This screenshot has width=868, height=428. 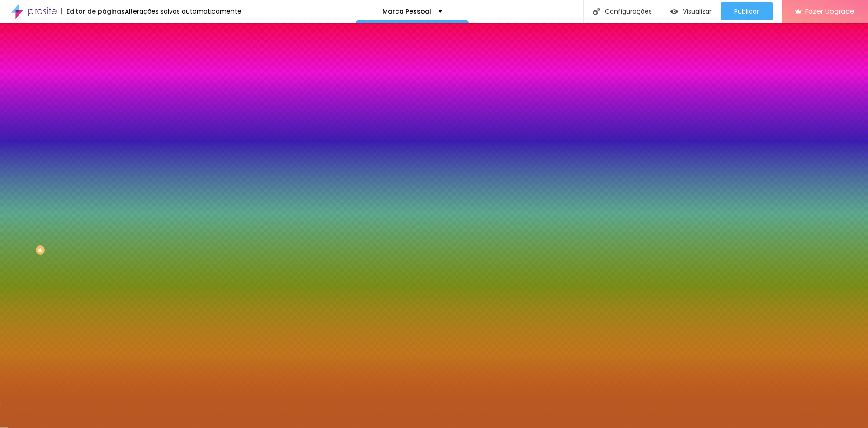 I want to click on span: Visualizar, so click(x=697, y=11).